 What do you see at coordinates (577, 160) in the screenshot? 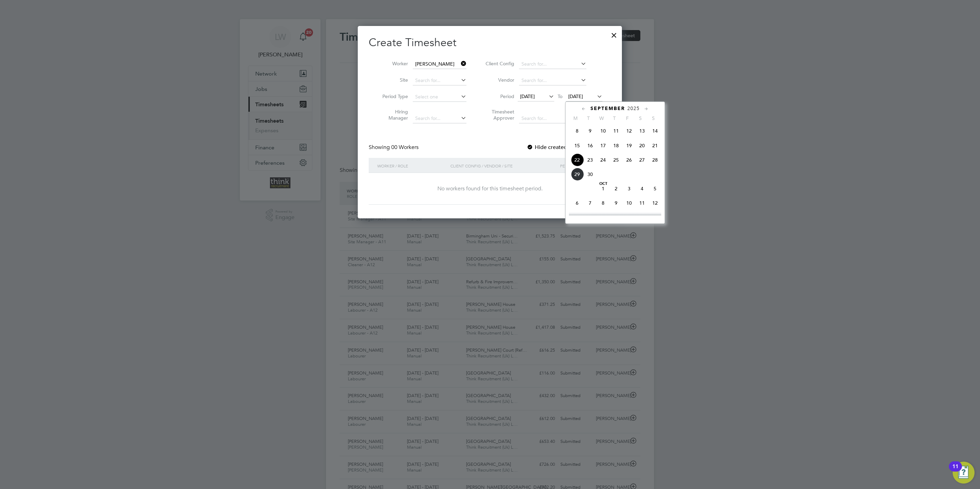
I see `span: 22` at bounding box center [577, 160].